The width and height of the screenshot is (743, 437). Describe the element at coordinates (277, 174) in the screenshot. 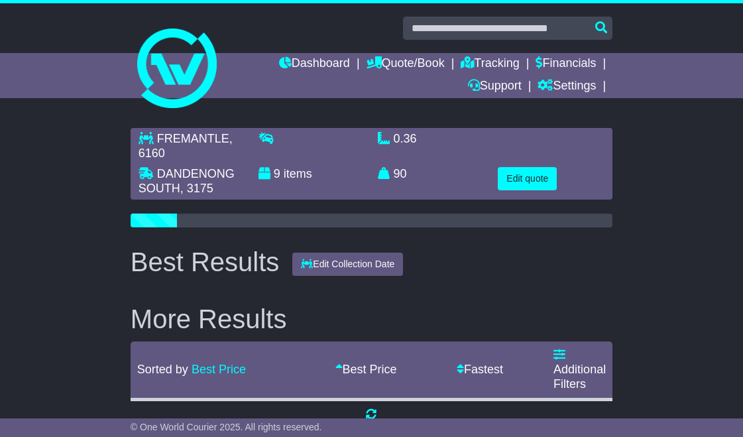

I see `span: 9` at that location.